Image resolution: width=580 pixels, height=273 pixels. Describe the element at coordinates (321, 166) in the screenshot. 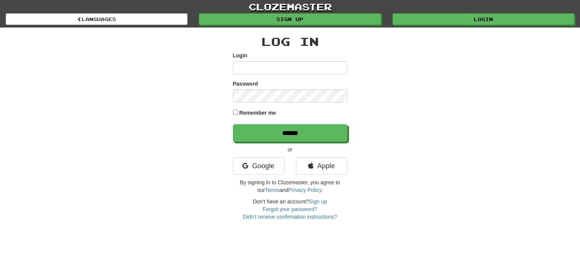

I see `a: Apple` at that location.